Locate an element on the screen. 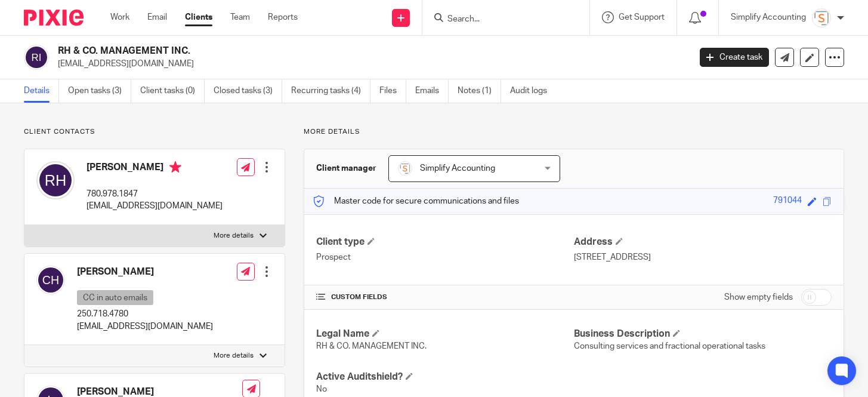 The image size is (868, 397). h3: Client manager is located at coordinates (346, 168).